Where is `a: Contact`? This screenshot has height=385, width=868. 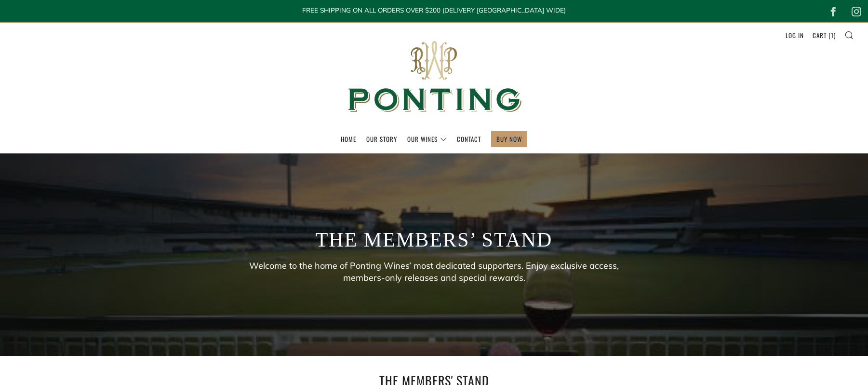
a: Contact is located at coordinates (469, 139).